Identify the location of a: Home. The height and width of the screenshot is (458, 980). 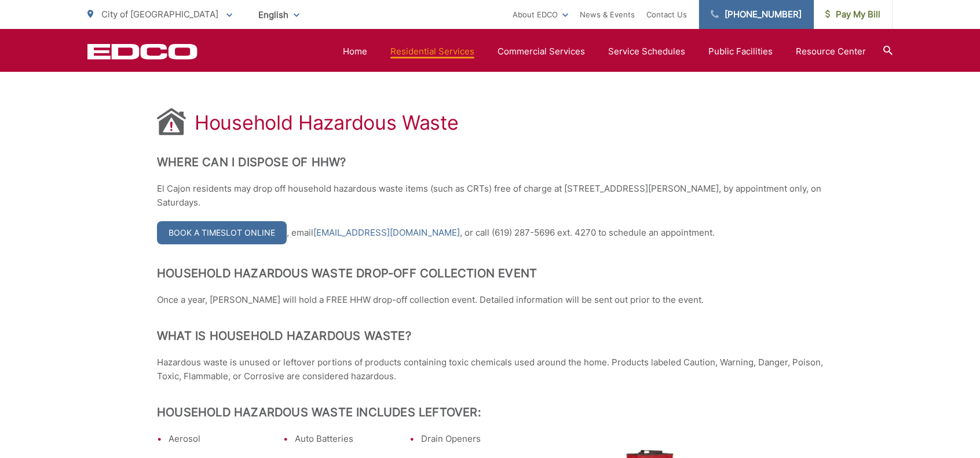
(355, 52).